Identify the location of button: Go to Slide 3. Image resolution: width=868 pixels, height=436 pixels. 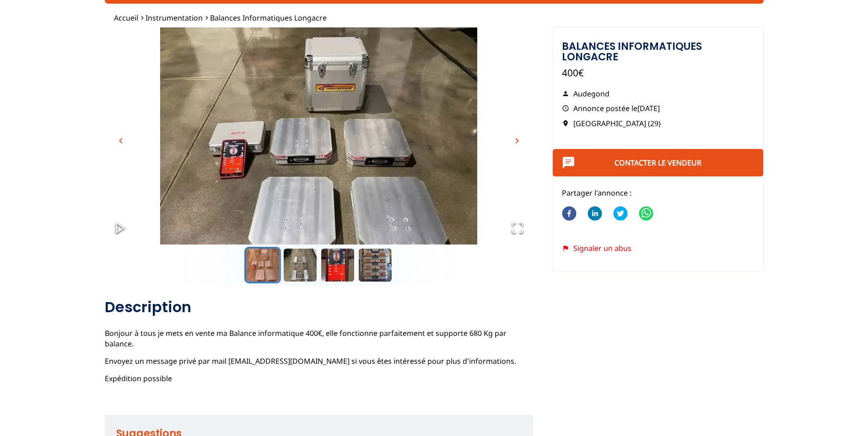
(338, 265).